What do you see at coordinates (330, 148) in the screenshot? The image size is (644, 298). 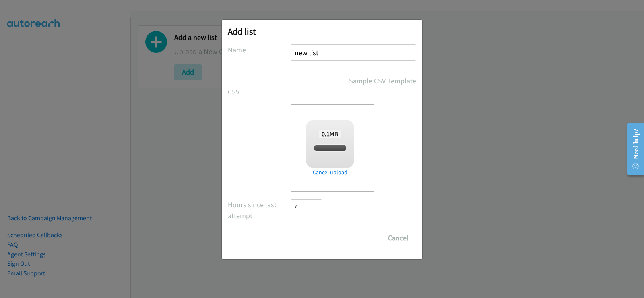 I see `span: ANZ WS.csv` at bounding box center [330, 148].